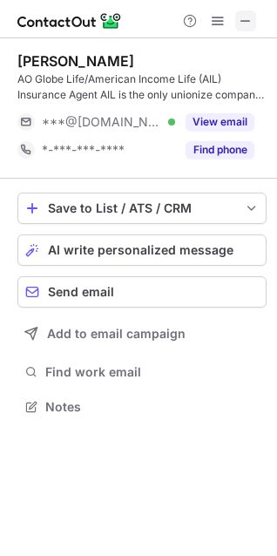  Describe the element at coordinates (142, 372) in the screenshot. I see `button: Find work email` at that location.